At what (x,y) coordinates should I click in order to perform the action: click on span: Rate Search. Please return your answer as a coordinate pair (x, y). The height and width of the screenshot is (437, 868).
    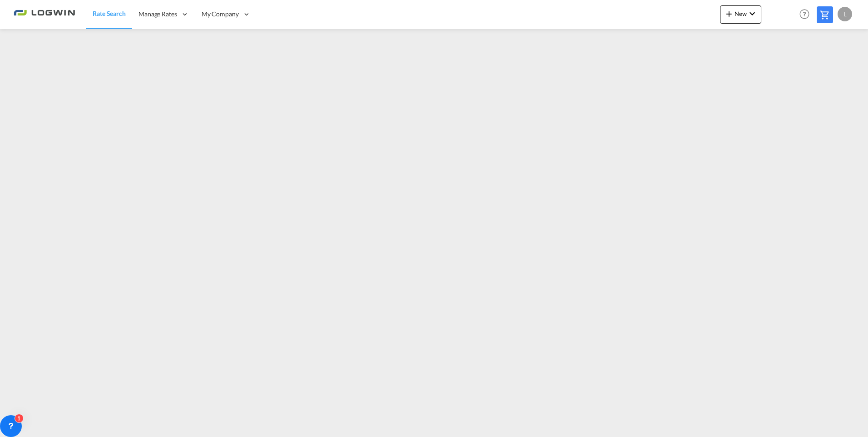
    Looking at the image, I should click on (109, 13).